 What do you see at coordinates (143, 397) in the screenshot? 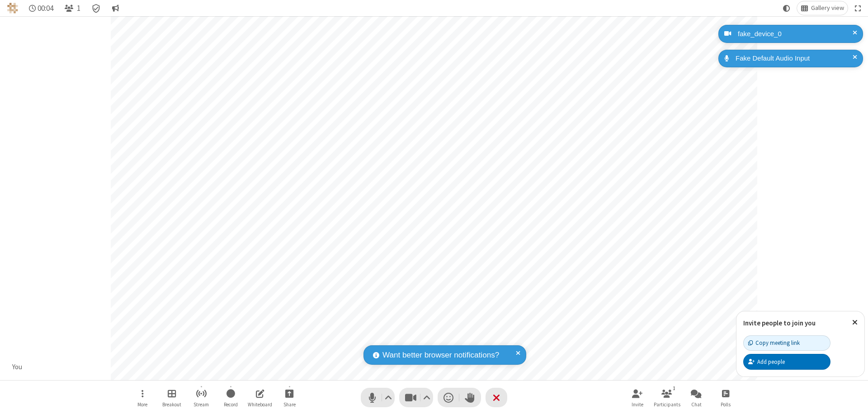
I see `button: Open menu` at bounding box center [143, 397].